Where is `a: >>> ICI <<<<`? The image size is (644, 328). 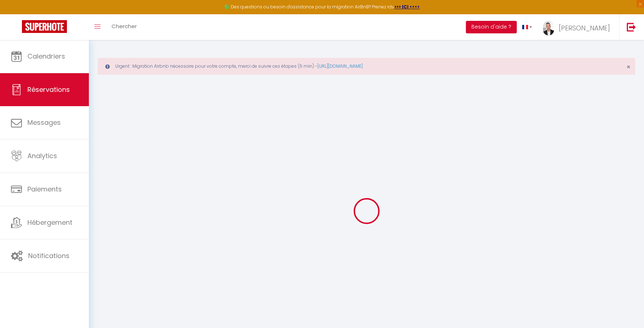 a: >>> ICI <<<< is located at coordinates (407, 6).